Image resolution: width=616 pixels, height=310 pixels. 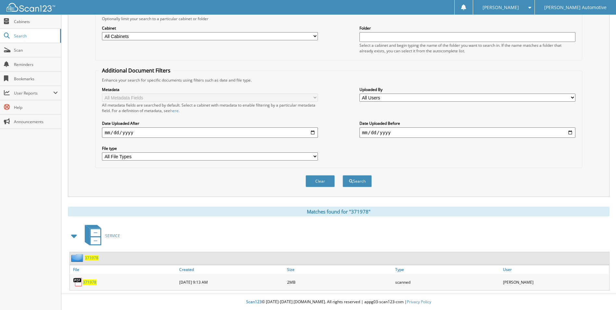 I want to click on label: Uploaded By, so click(x=467, y=89).